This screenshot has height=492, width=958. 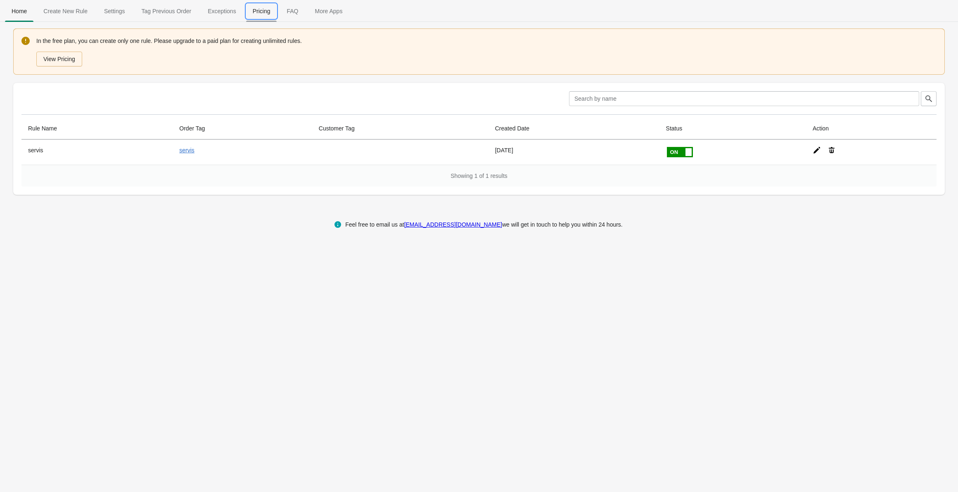 What do you see at coordinates (187, 150) in the screenshot?
I see `a: servis` at bounding box center [187, 150].